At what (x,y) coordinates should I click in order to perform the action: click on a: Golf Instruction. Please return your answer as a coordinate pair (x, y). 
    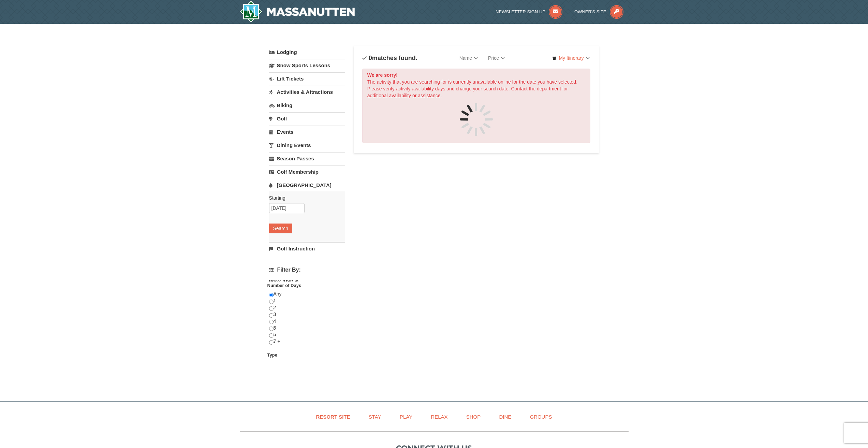
    Looking at the image, I should click on (307, 249).